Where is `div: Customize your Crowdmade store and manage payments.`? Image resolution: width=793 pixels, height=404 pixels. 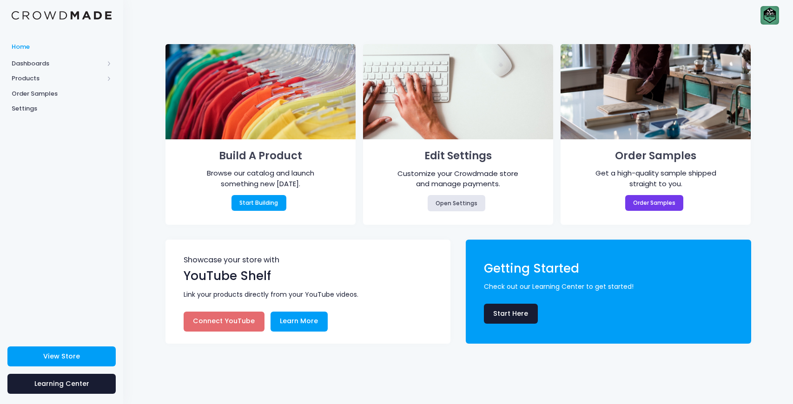
div: Customize your Crowdmade store and manage payments. is located at coordinates (458, 179).